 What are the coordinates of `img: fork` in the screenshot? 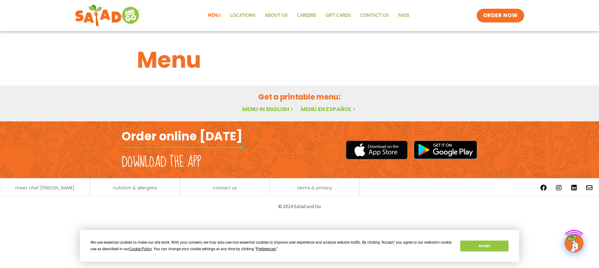 It's located at (184, 147).